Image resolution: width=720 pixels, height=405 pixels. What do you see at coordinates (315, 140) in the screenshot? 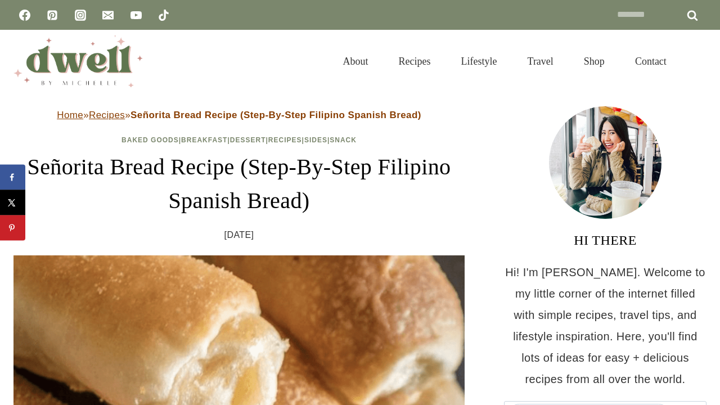
I see `a: Sides` at bounding box center [315, 140].